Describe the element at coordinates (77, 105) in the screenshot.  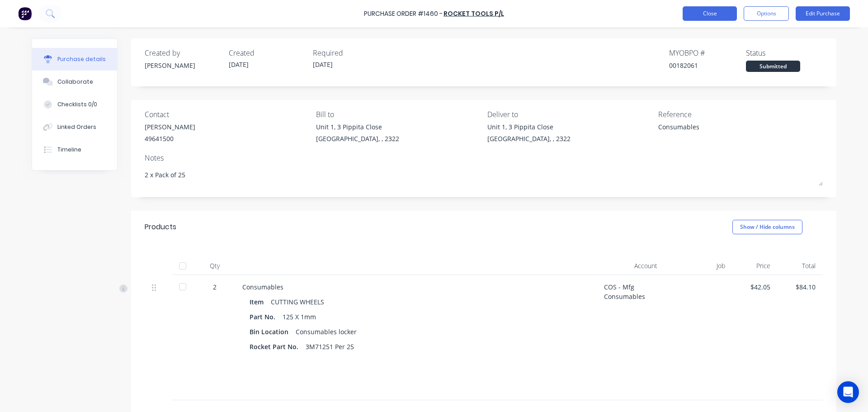
I see `div: Checklists 0/0` at that location.